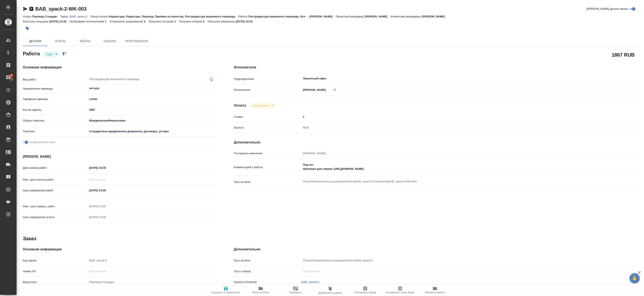 This screenshot has height=296, width=644. Describe the element at coordinates (60, 41) in the screenshot. I see `span: Этапы` at that location.